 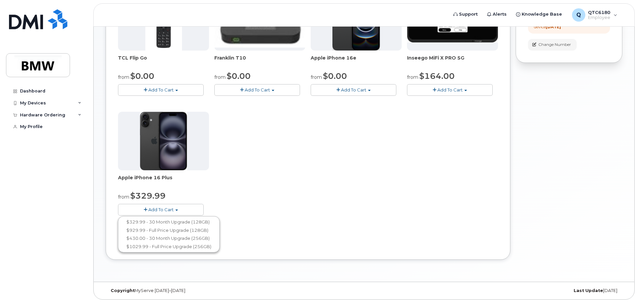 What do you see at coordinates (552, 45) in the screenshot?
I see `button: Change Number` at bounding box center [552, 45].